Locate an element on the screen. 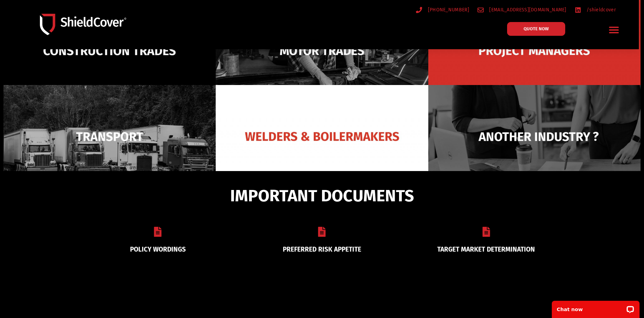  a: /shieldcover is located at coordinates (595, 10).